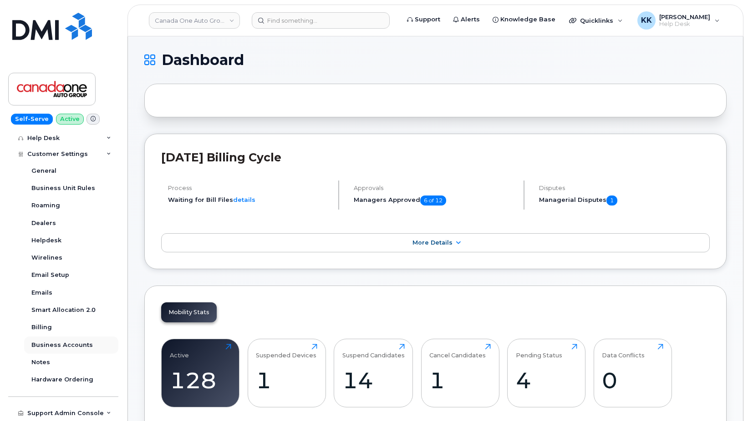 The height and width of the screenshot is (421, 748). I want to click on a: Suspend Candidates14, so click(373, 373).